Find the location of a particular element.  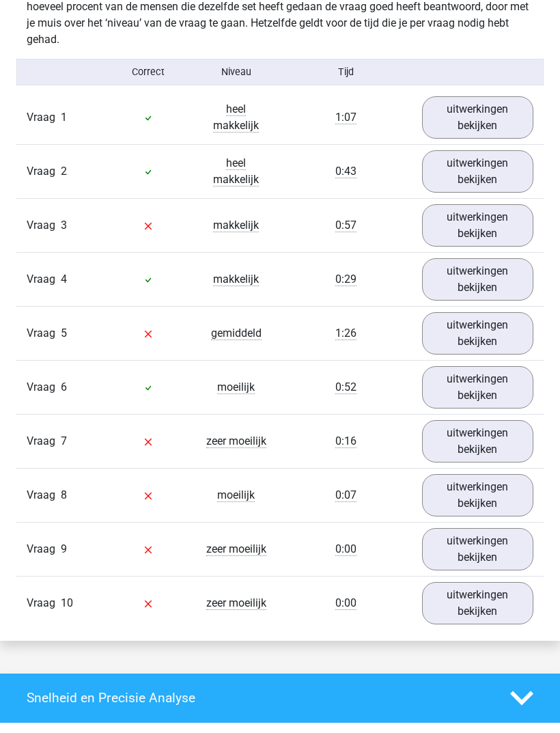

span: 0:07 is located at coordinates (345, 496).